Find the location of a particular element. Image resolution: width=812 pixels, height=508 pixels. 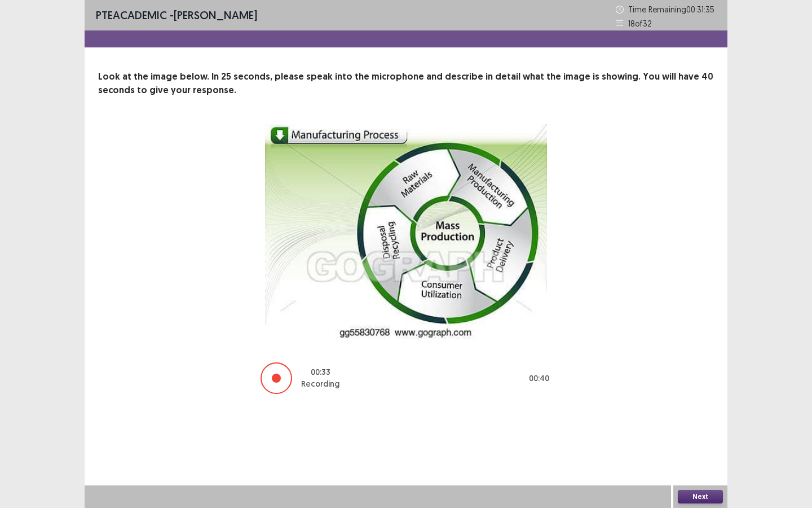

img: image-description is located at coordinates (406, 232).